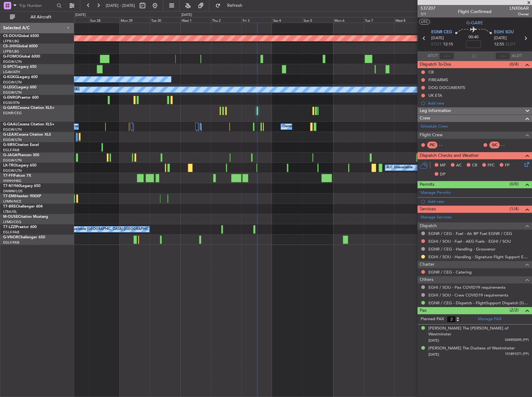  What do you see at coordinates (434, 126) in the screenshot?
I see `a: Schedule Crew` at bounding box center [434, 126].